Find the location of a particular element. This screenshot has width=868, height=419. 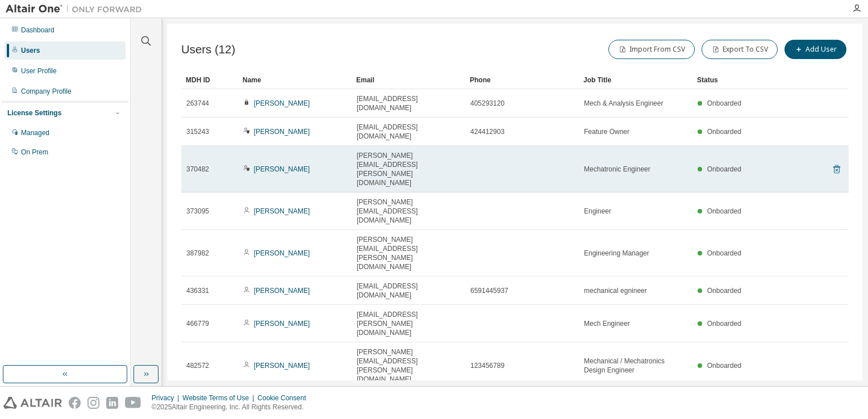

span: 436331 is located at coordinates (197, 291).